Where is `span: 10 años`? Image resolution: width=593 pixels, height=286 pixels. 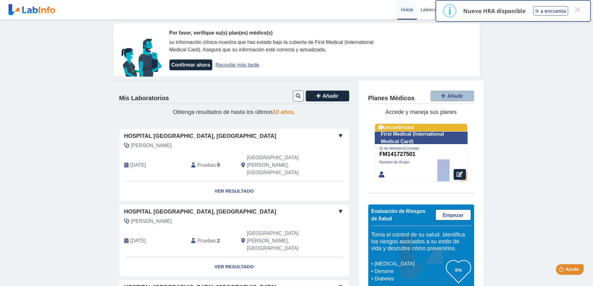 span: 10 años is located at coordinates (283, 112).